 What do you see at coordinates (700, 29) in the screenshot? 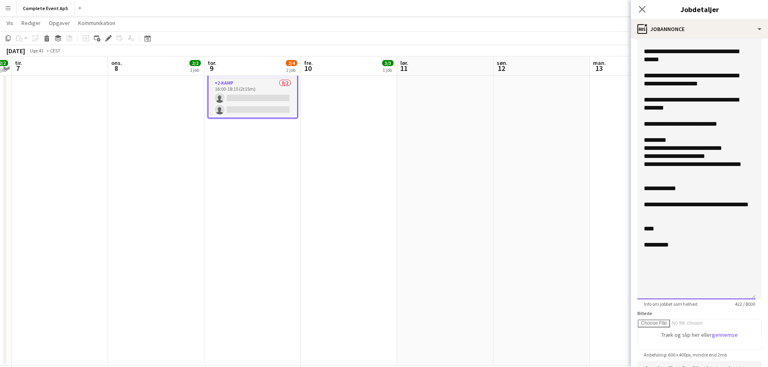
I see `div: Jobannonce` at bounding box center [700, 29].